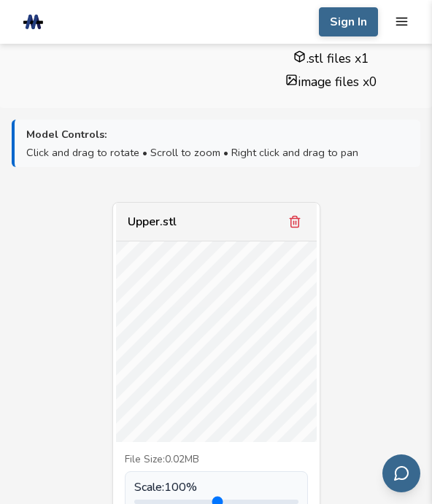 The width and height of the screenshot is (432, 504). Describe the element at coordinates (192, 153) in the screenshot. I see `span: Click and drag to rotate • Scroll to zoom • Right click and drag to pan` at that location.